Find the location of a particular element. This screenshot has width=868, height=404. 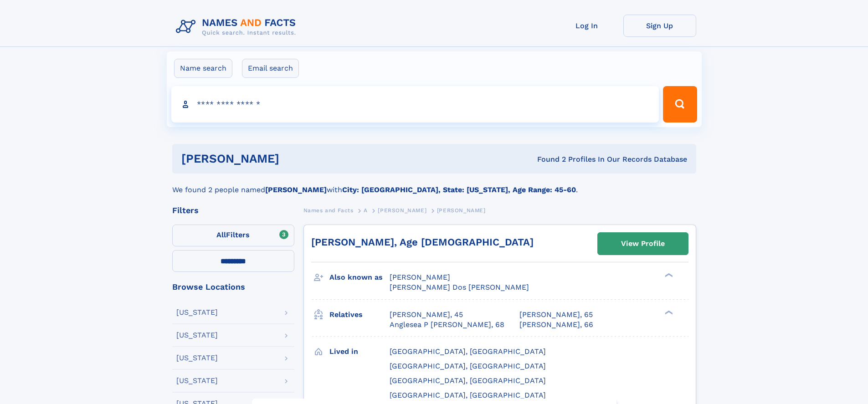

img: Logo Names and Facts is located at coordinates (238, 27).